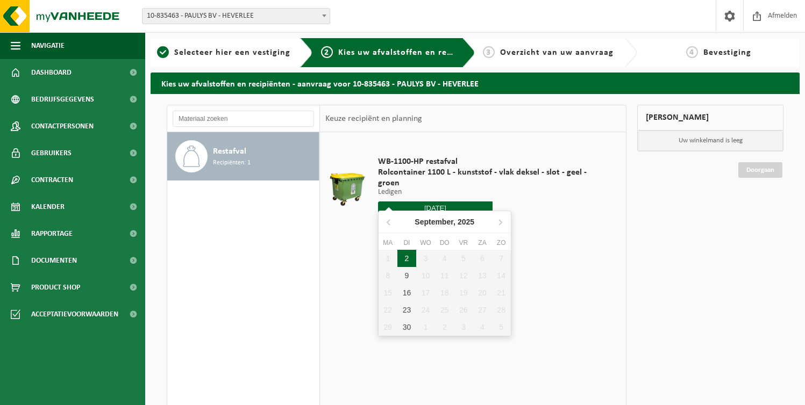 The image size is (805, 405). What do you see at coordinates (163, 52) in the screenshot?
I see `span: 1` at bounding box center [163, 52].